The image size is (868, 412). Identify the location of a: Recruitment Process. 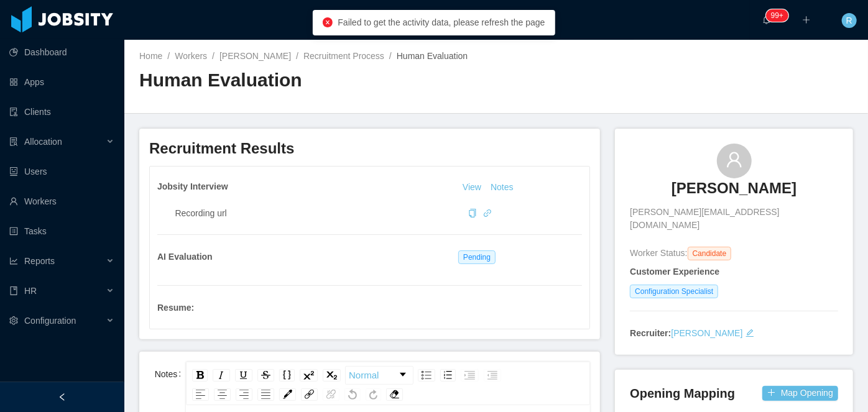
(344, 56).